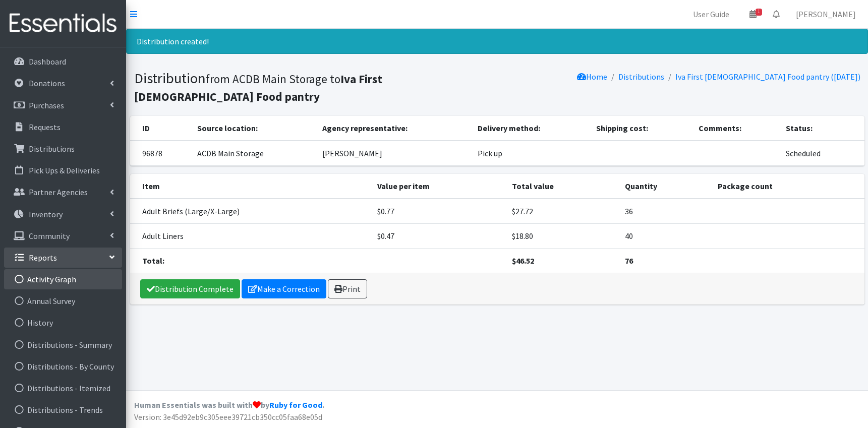 Image resolution: width=868 pixels, height=428 pixels. Describe the element at coordinates (788, 186) in the screenshot. I see `th: Package count` at that location.